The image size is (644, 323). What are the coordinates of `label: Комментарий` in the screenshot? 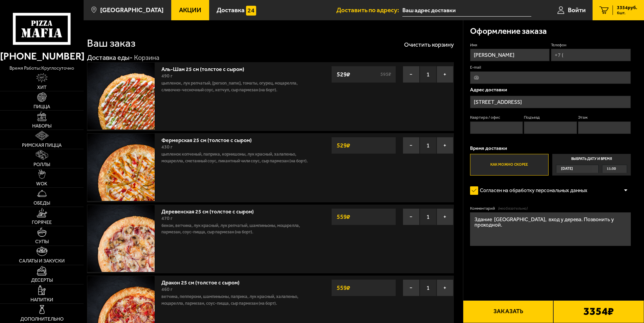 It's located at (551, 208).